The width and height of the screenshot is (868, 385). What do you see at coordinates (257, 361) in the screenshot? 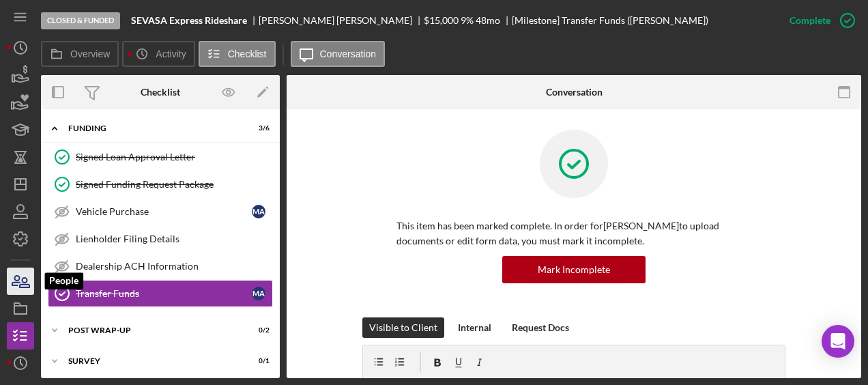
I see `div: 0 / 1` at bounding box center [257, 361].